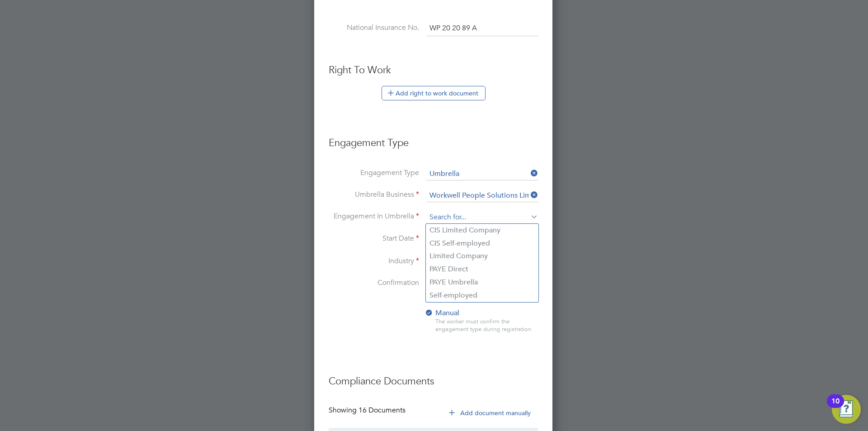 This screenshot has width=868, height=431. Describe the element at coordinates (482, 282) in the screenshot. I see `li: PAYE Umbrella` at that location.